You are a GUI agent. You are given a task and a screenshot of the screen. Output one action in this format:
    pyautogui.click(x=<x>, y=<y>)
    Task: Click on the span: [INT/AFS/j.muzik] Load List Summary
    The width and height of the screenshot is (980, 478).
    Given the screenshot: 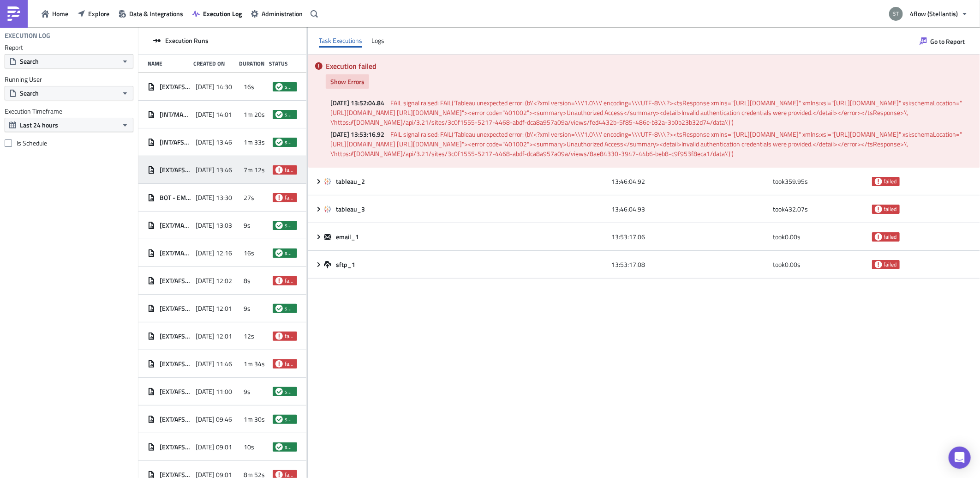 What is the action you would take?
    pyautogui.click(x=175, y=143)
    